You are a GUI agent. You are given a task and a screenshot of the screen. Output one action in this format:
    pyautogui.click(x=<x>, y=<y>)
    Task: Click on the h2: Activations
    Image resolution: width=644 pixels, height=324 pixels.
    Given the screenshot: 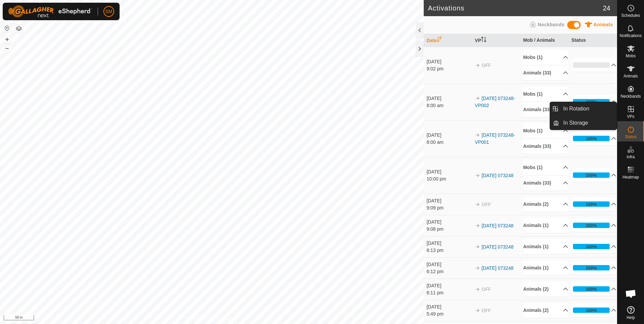 What is the action you would take?
    pyautogui.click(x=515, y=8)
    